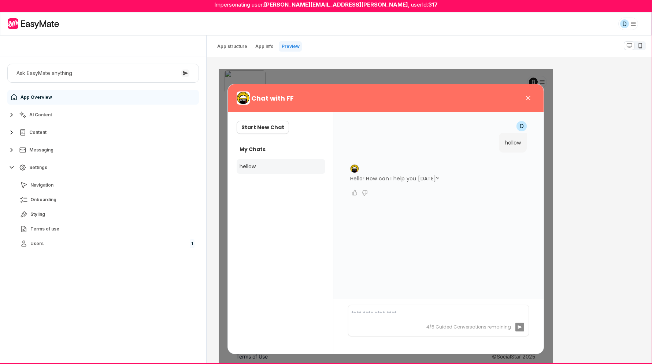  Describe the element at coordinates (264, 47) in the screenshot. I see `p: App info` at that location.